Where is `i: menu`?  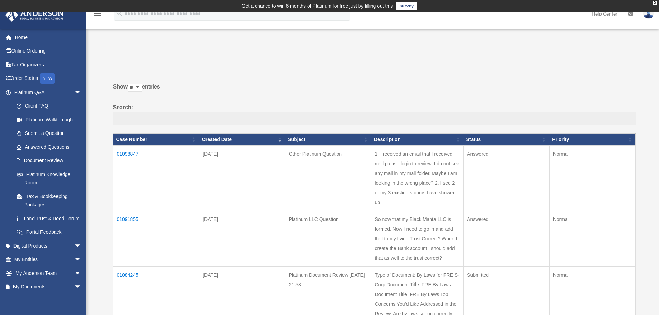 i: menu is located at coordinates (98, 14).